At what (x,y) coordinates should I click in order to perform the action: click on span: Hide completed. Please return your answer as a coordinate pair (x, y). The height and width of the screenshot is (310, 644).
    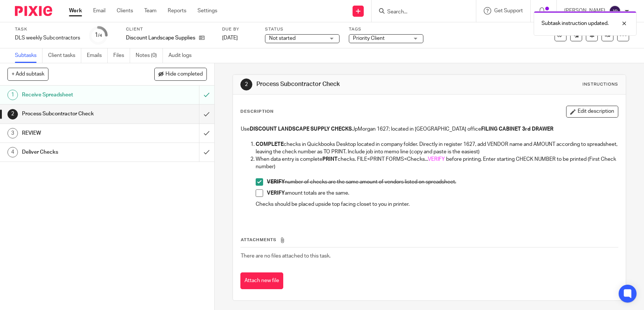
    Looking at the image, I should click on (184, 75).